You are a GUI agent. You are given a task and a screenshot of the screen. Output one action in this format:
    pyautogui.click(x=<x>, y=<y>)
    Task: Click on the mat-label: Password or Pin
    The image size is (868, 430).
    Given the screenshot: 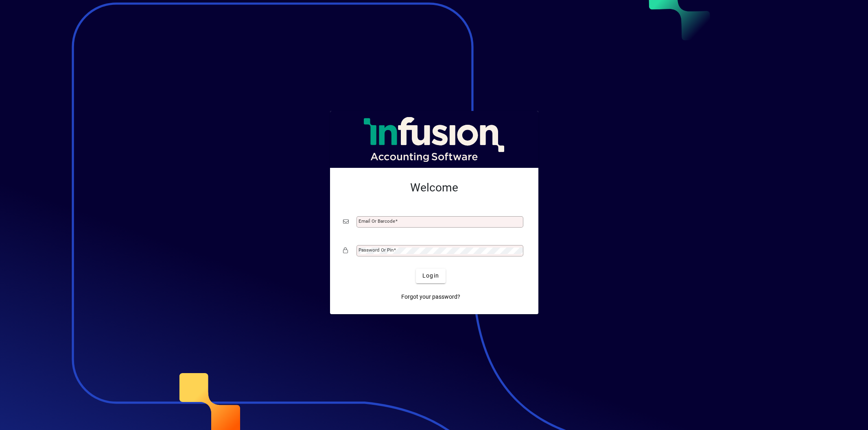 What is the action you would take?
    pyautogui.click(x=376, y=250)
    